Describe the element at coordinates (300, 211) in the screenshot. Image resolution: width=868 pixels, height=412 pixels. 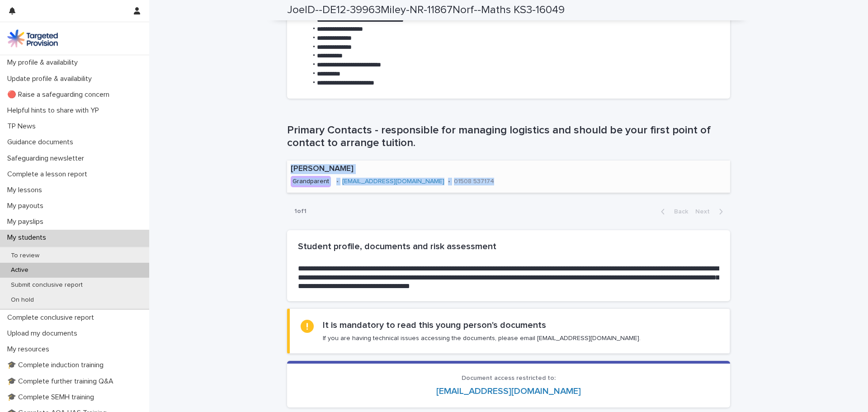
I see `p: 1 of 1` at that location.